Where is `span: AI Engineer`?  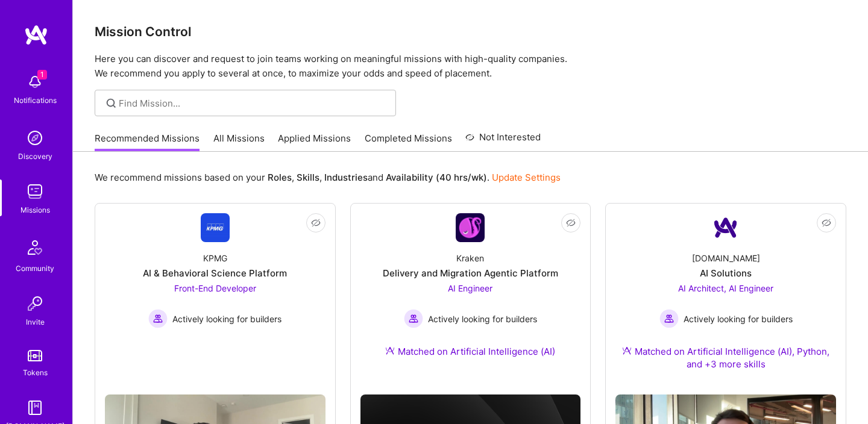 span: AI Engineer is located at coordinates (470, 288).